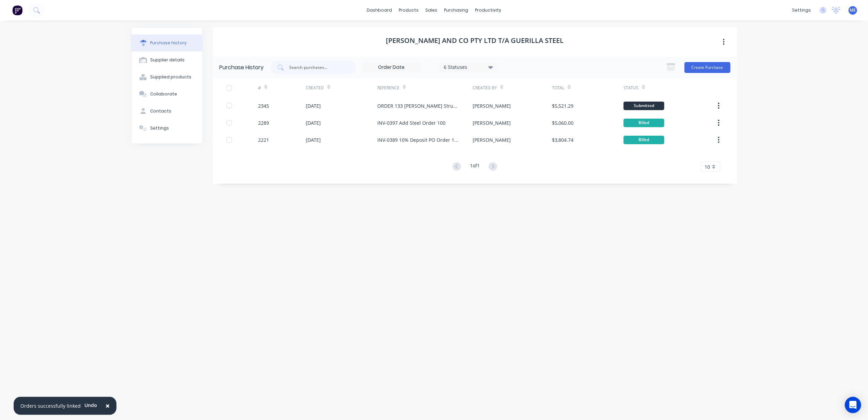 The width and height of the screenshot is (868, 420). What do you see at coordinates (171, 77) in the screenshot?
I see `div: Supplied products` at bounding box center [171, 77].